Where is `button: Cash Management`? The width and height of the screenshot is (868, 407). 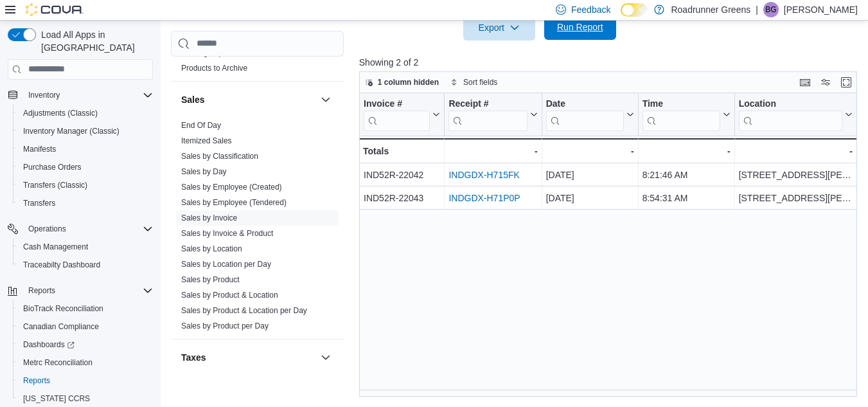
button: Cash Management is located at coordinates (85, 247).